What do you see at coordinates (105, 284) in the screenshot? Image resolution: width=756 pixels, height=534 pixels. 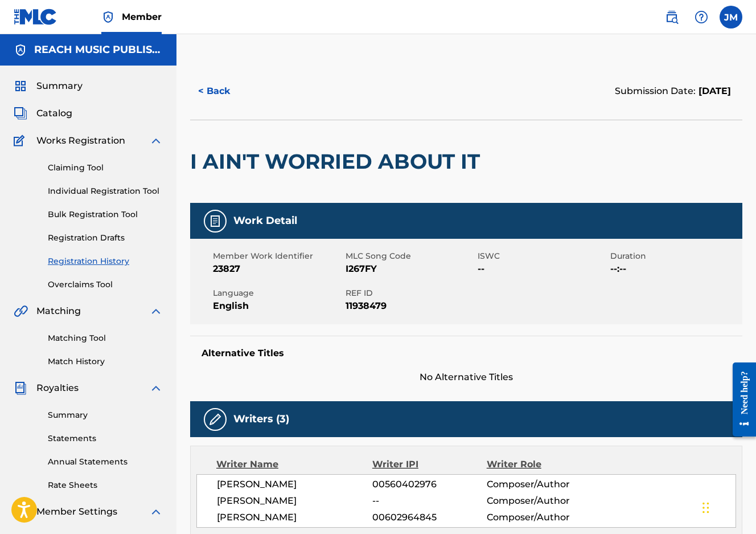 I see `a: Overclaims Tool` at bounding box center [105, 284].